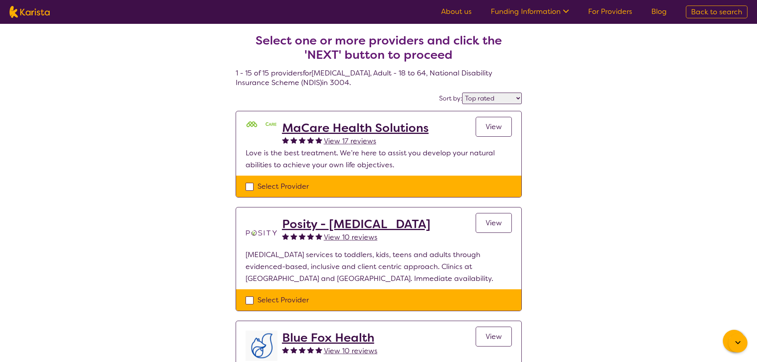 This screenshot has width=757, height=362. I want to click on h2: MaCare Health Solutions, so click(355, 128).